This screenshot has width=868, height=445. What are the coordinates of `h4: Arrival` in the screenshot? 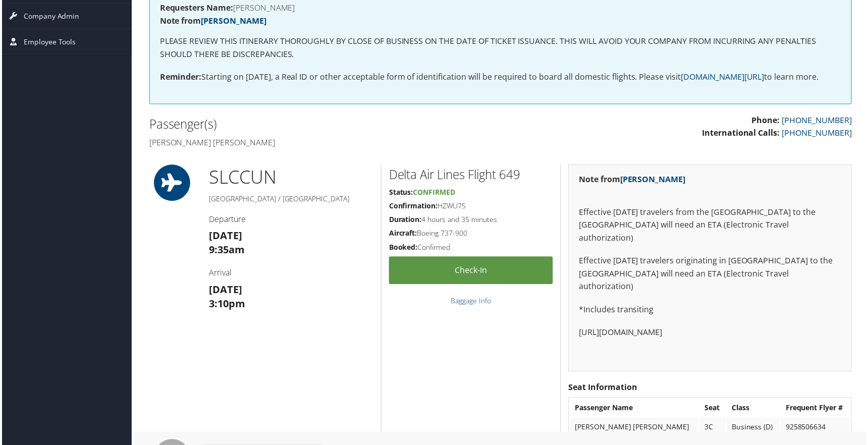 It's located at (290, 273).